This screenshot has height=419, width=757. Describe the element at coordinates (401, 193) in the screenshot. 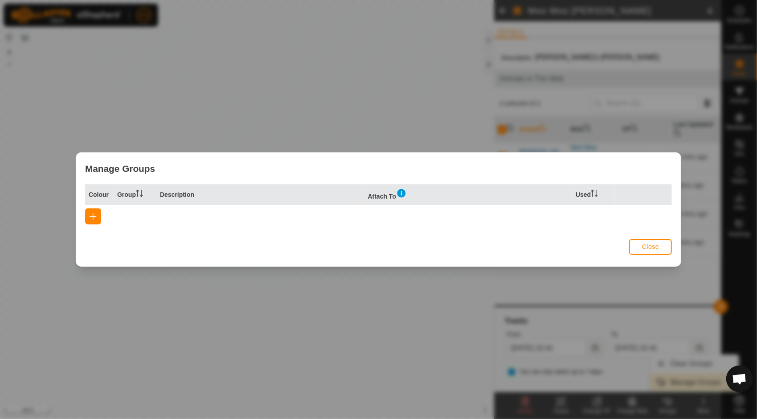

I see `img: information` at that location.